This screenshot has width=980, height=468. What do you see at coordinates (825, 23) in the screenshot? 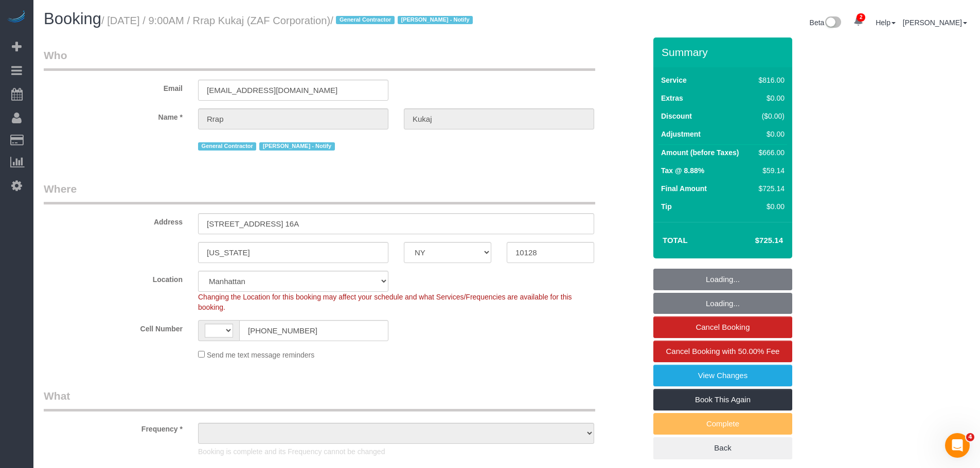
I see `a: Beta` at bounding box center [825, 23].